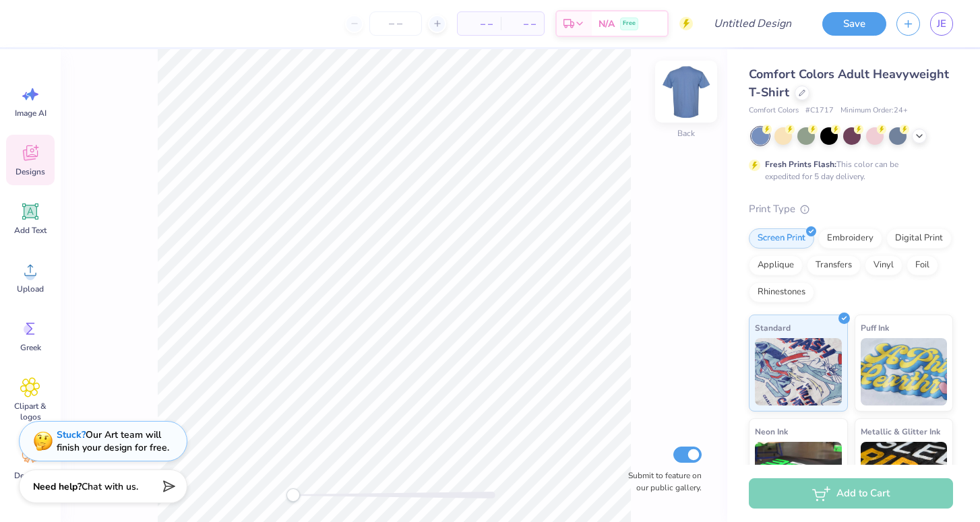 This screenshot has width=980, height=522. Describe the element at coordinates (900, 432) in the screenshot. I see `span: Metallic & Glitter Ink` at that location.